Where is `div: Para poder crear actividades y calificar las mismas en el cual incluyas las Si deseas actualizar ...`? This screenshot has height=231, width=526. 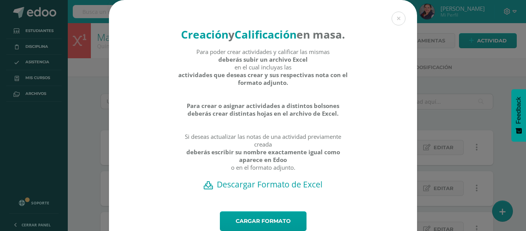
div: Para poder crear actividades y calificar las mismas en el cual incluyas las Si deseas actualizar ... is located at coordinates (263, 113).